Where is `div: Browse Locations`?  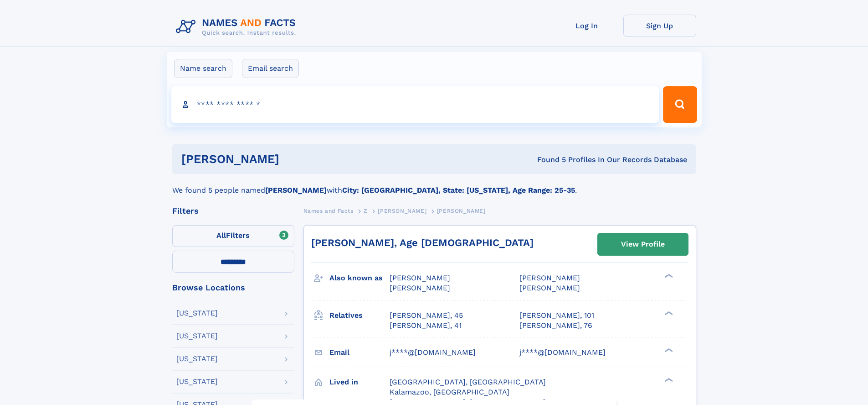 div: Browse Locations is located at coordinates (233, 288).